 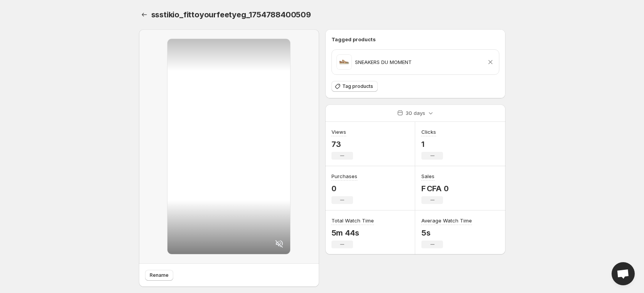 What do you see at coordinates (428, 176) in the screenshot?
I see `h3: Sales` at bounding box center [428, 176].